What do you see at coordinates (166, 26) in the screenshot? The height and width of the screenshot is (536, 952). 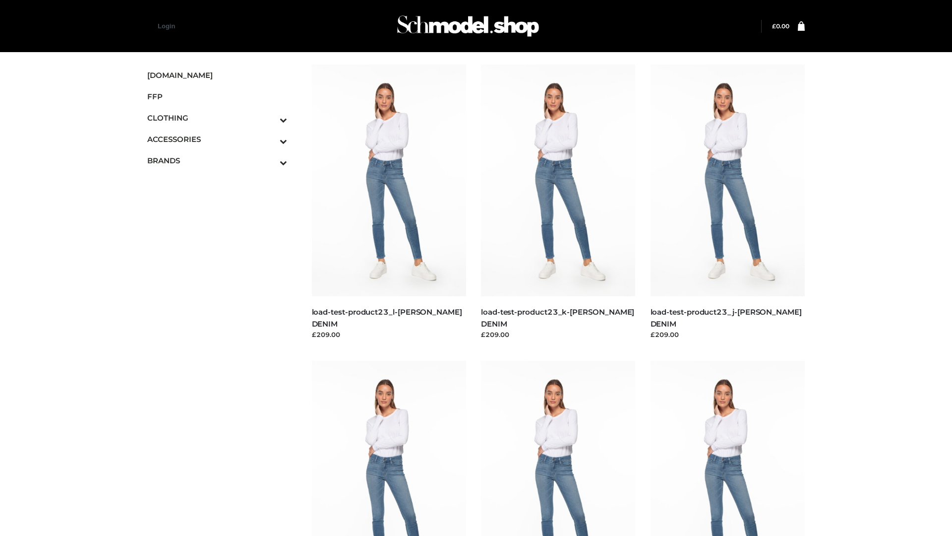 I see `a: Login` at bounding box center [166, 26].